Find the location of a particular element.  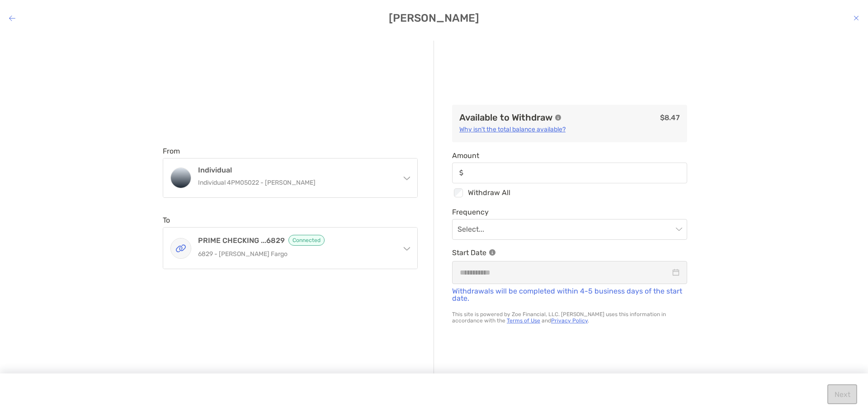

h4: PRIME CHECKING ...6829 is located at coordinates (296, 240).